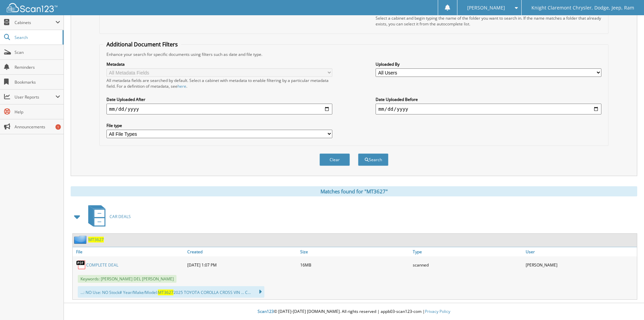 The image size is (644, 320). Describe the element at coordinates (373, 159) in the screenshot. I see `button: Search` at that location.